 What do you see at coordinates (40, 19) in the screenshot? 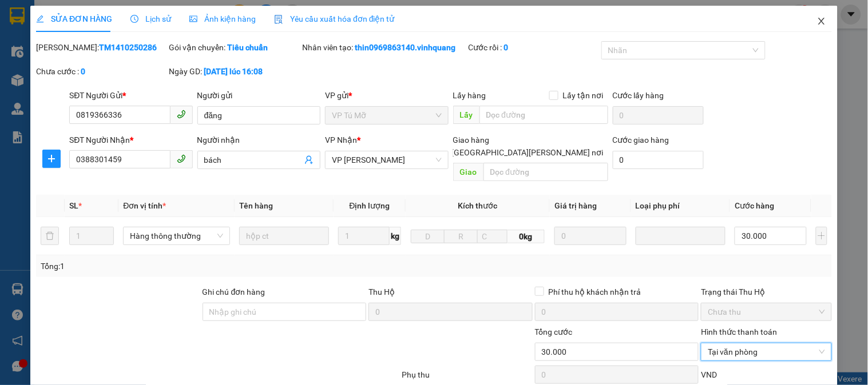
I see `span: edit` at bounding box center [40, 19].